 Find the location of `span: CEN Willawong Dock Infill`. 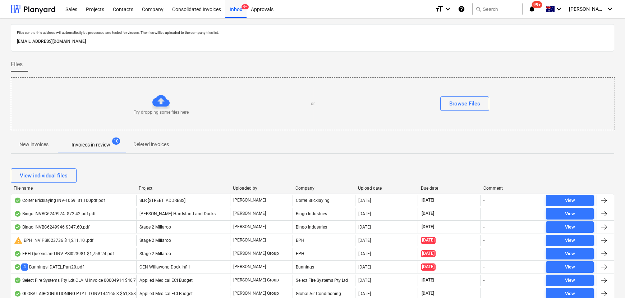

span: CEN Willawong Dock Infill is located at coordinates (165, 267).